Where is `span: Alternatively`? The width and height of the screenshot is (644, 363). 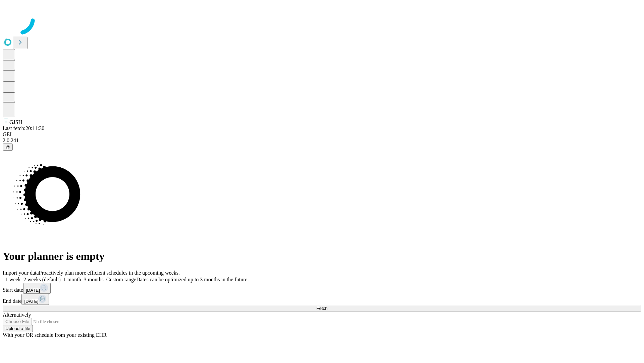
span: Alternatively is located at coordinates (17, 315).